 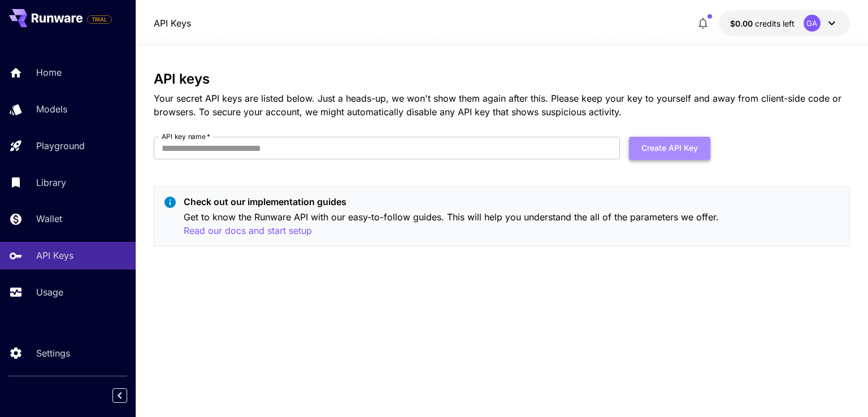 I want to click on nav: breadcrumb, so click(x=172, y=23).